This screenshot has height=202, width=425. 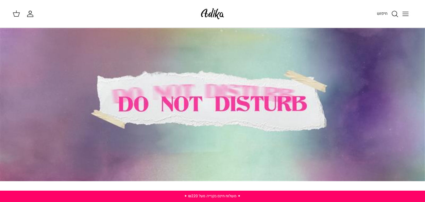 What do you see at coordinates (212, 196) in the screenshot?
I see `a: ✦ משלוח חינם בקנייה מעל ₪220 ✦` at bounding box center [212, 196].